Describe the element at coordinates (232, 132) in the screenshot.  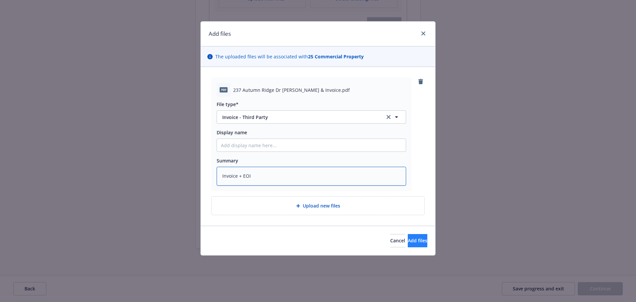
I see `span: Display name` at that location.